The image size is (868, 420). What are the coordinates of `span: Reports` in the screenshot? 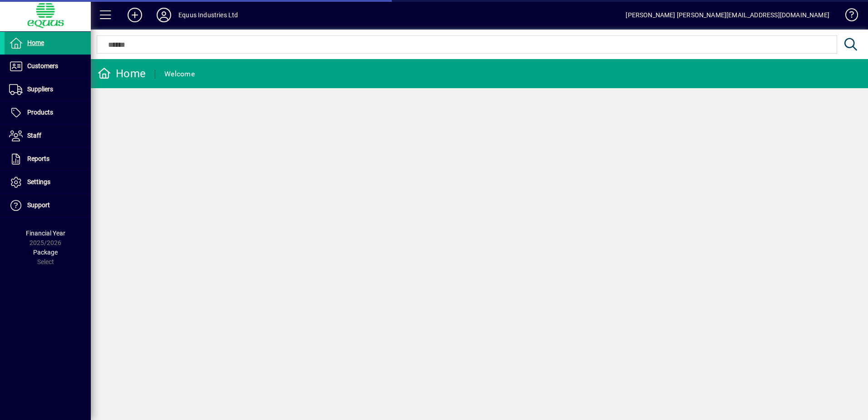 It's located at (38, 158).